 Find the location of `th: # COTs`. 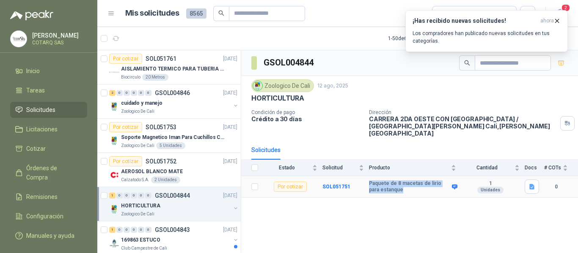

th: # COTs is located at coordinates (561, 168).